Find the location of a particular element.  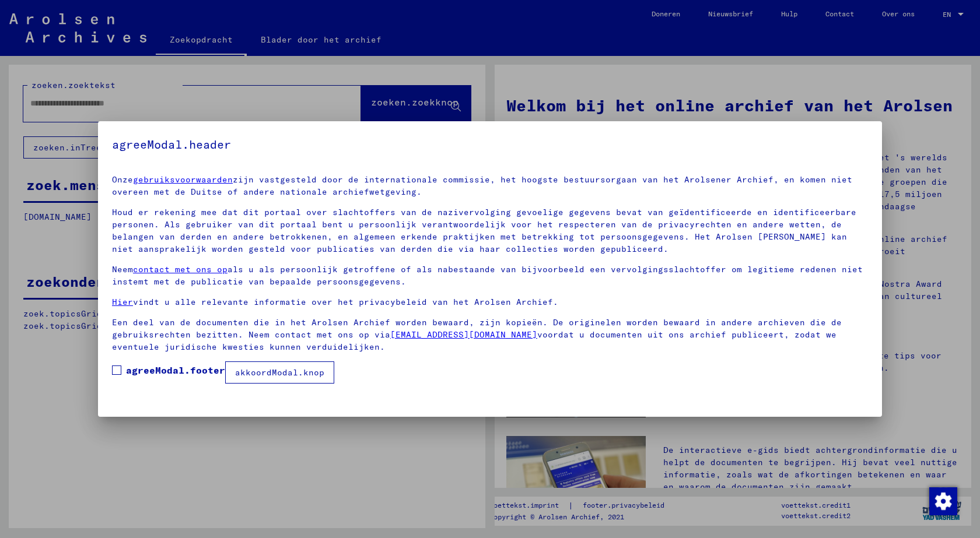

img: Wijzigingstoestemming is located at coordinates (943, 501).